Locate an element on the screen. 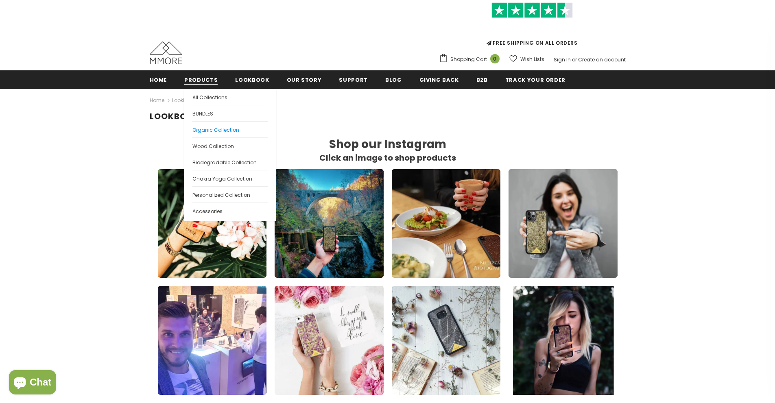  span: FREE SHIPPING ON ALL ORDERS is located at coordinates (532, 26).